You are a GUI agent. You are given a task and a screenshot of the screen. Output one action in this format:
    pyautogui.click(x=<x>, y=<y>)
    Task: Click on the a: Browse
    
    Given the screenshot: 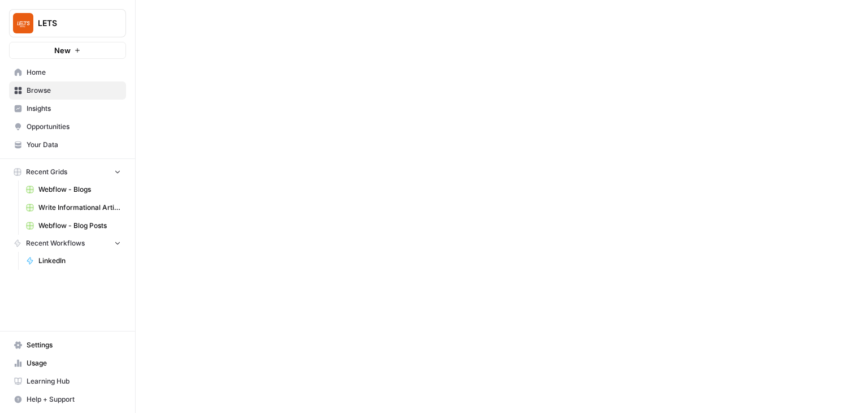 What is the action you would take?
    pyautogui.click(x=67, y=90)
    